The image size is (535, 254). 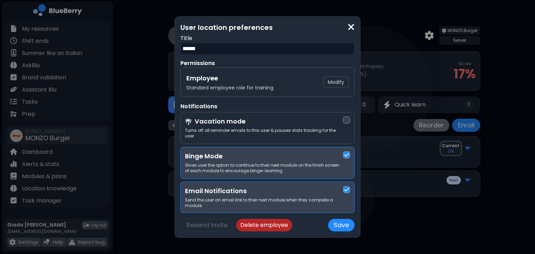 I want to click on p: Gives user the option to continue to their next module on the finish screen of each module to enc..., so click(x=264, y=168).